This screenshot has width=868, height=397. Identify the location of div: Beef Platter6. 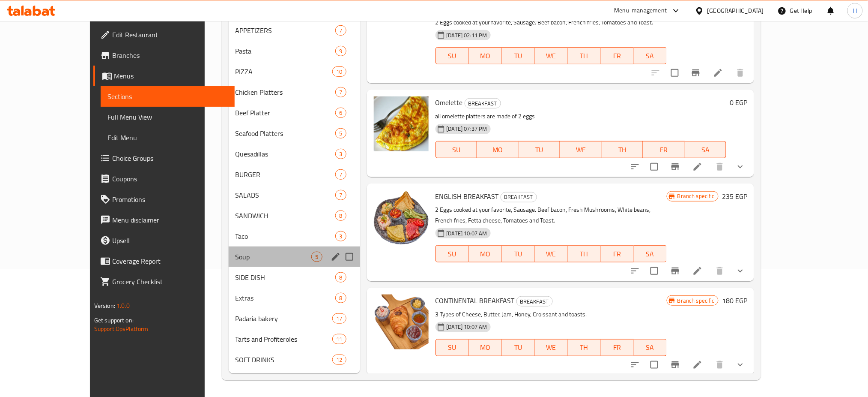
(294, 113).